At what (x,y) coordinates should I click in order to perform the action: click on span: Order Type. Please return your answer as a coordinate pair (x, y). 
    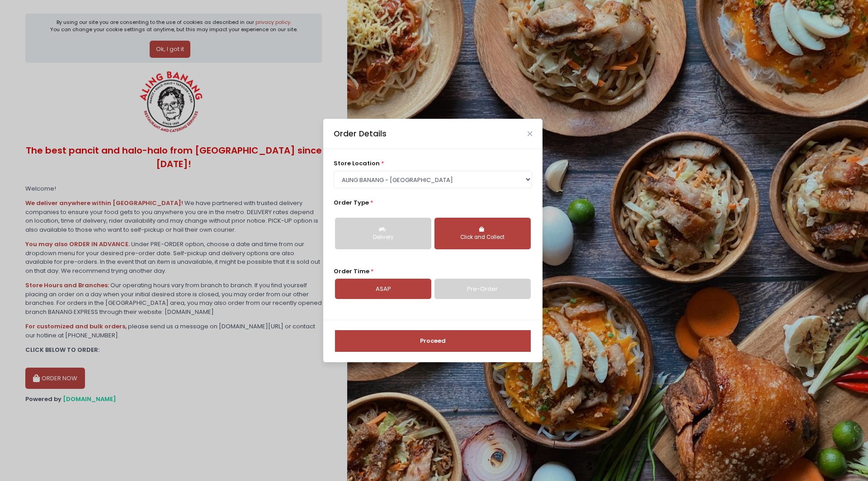
    Looking at the image, I should click on (351, 203).